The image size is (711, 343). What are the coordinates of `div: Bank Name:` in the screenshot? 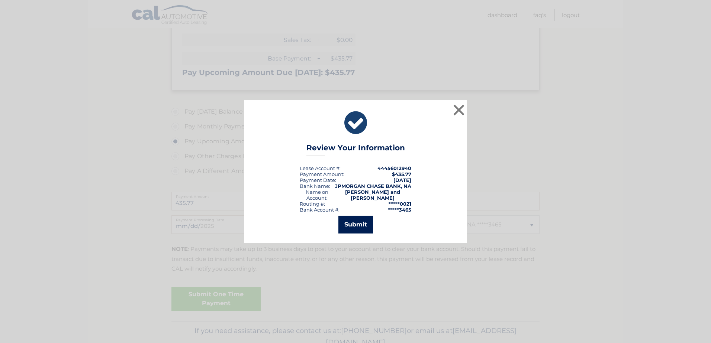 It's located at (315, 186).